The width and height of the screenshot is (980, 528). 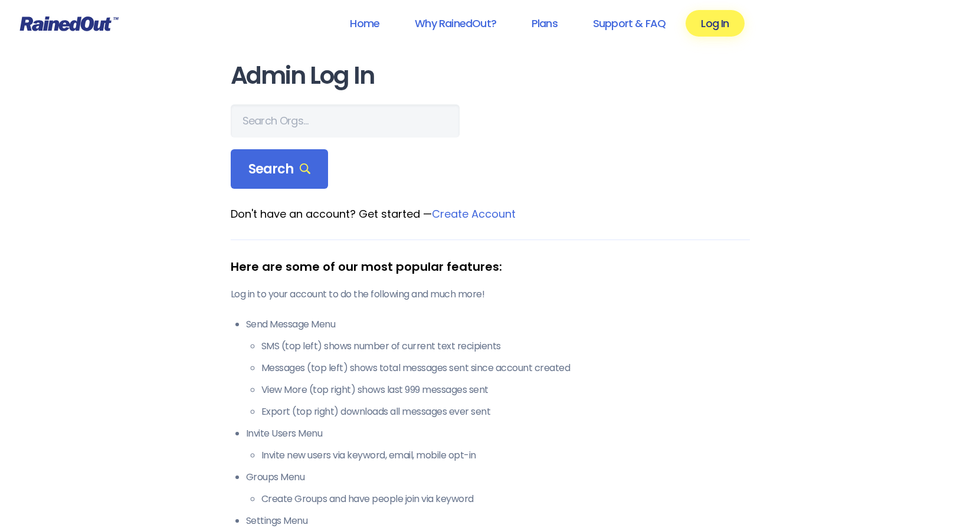 I want to click on span: Search, so click(x=279, y=169).